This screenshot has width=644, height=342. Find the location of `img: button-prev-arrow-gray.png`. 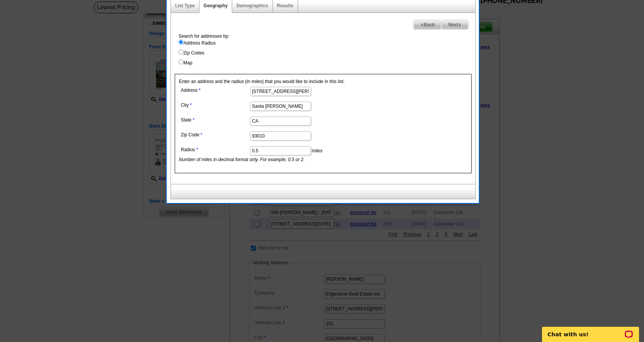

img: button-prev-arrow-gray.png is located at coordinates (422, 24).